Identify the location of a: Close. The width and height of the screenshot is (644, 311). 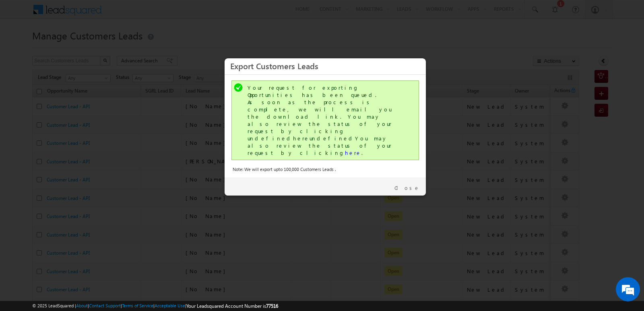
(407, 187).